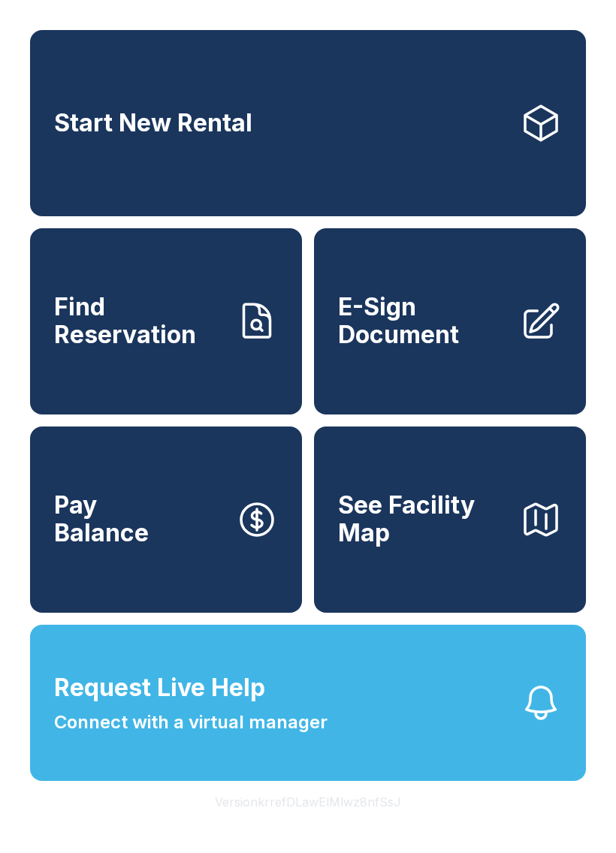  Describe the element at coordinates (153, 123) in the screenshot. I see `span: Start New Rental` at that location.